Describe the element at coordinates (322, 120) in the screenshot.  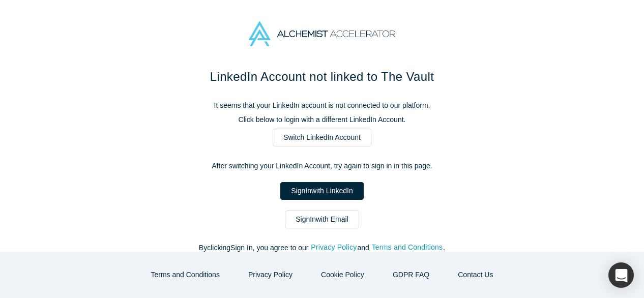
I see `p: Click below to login with a different LinkedIn Account.` at that location.